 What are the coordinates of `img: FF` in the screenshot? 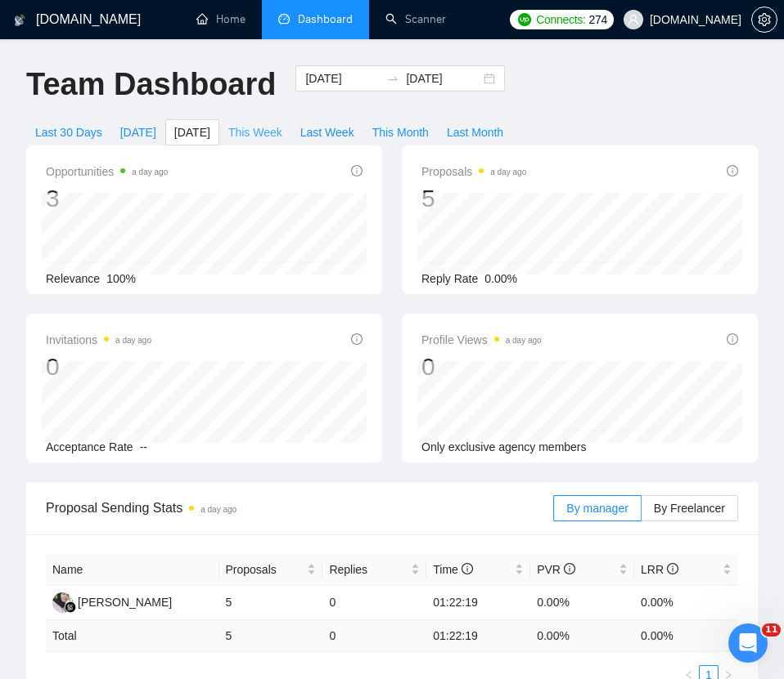 It's located at (62, 603).